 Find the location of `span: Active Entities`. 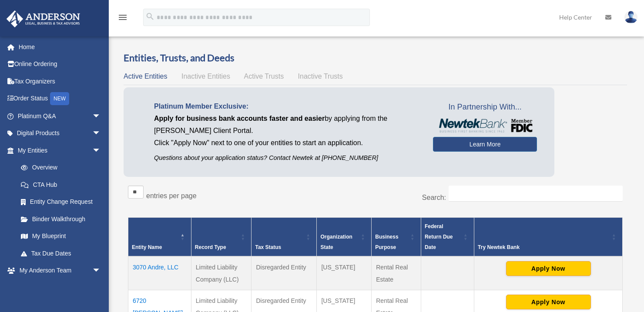

span: Active Entities is located at coordinates (145, 76).